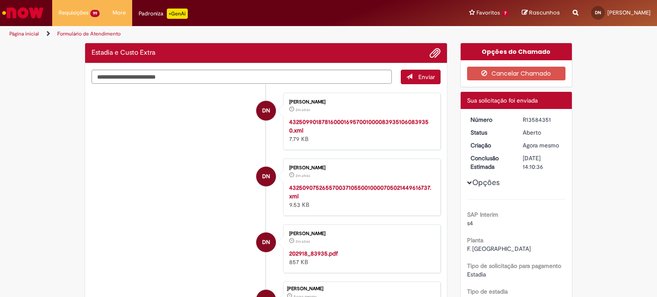  What do you see at coordinates (119, 13) in the screenshot?
I see `span: More` at bounding box center [119, 13].